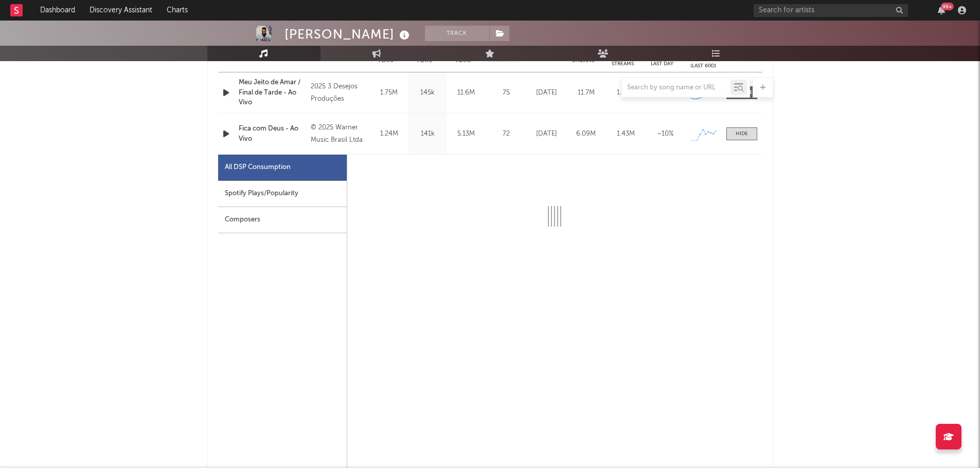 The width and height of the screenshot is (980, 468). I want to click on div: 1.43M, so click(626, 134).